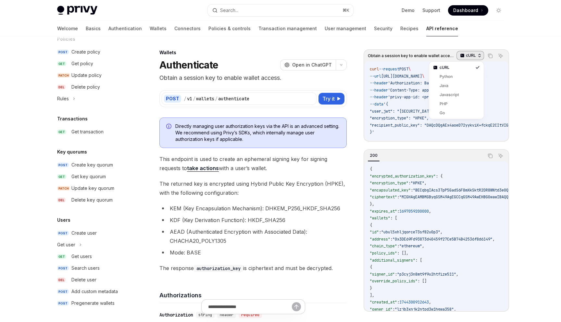  What do you see at coordinates (93, 87) in the screenshot?
I see `a: DELDelete policy` at bounding box center [93, 87].